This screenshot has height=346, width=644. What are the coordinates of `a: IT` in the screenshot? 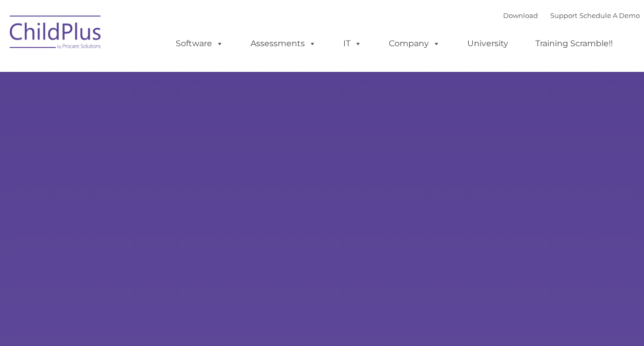 It's located at (352, 44).